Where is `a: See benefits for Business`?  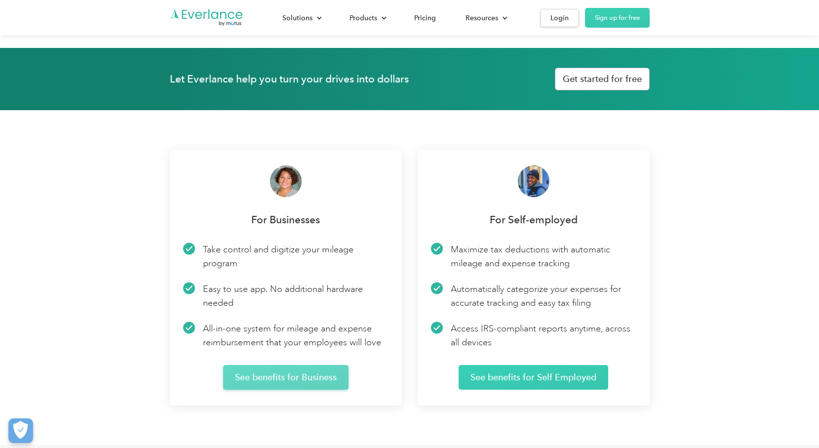
a: See benefits for Business is located at coordinates (286, 377).